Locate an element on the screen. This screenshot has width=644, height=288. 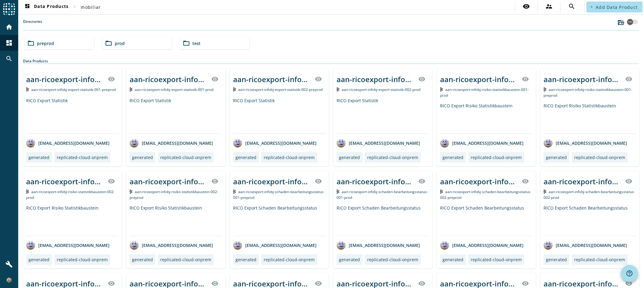
mat-icon: chevron_right is located at coordinates (75, 7).